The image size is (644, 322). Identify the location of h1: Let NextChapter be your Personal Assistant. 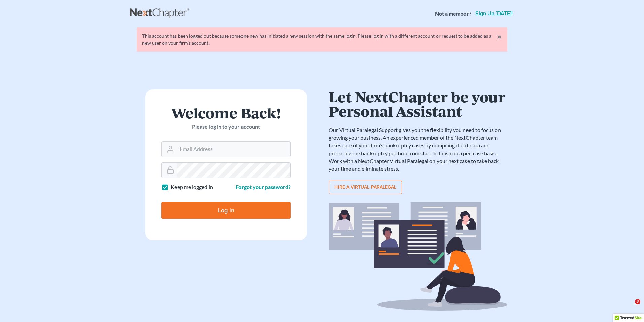
(418, 104).